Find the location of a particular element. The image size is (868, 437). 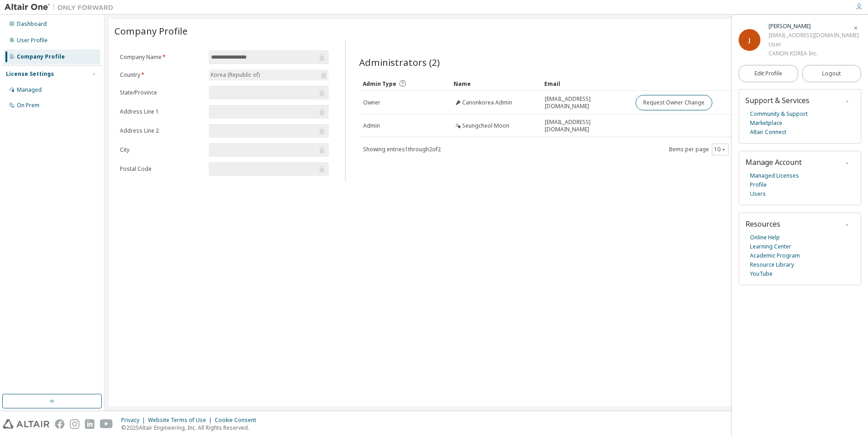

div: Dashboard is located at coordinates (32, 24).